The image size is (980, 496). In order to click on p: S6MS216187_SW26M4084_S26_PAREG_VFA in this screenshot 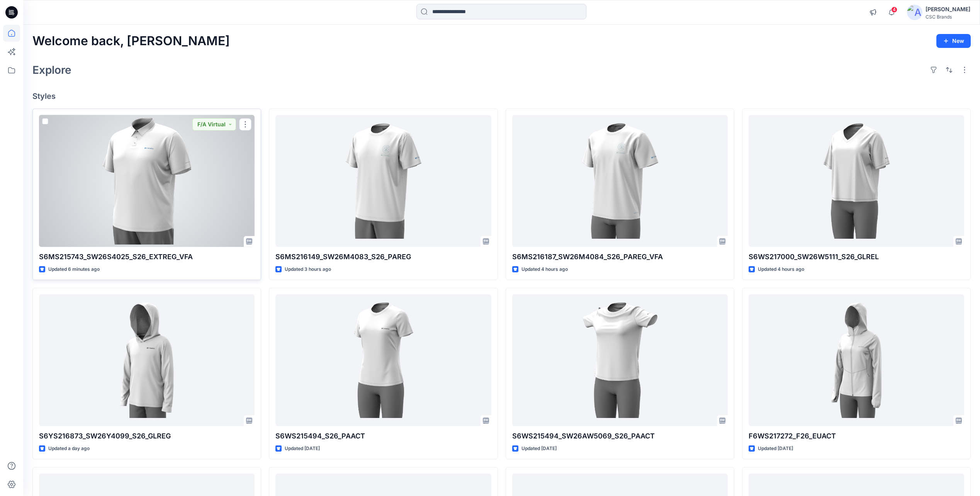, I will do `click(620, 257)`.